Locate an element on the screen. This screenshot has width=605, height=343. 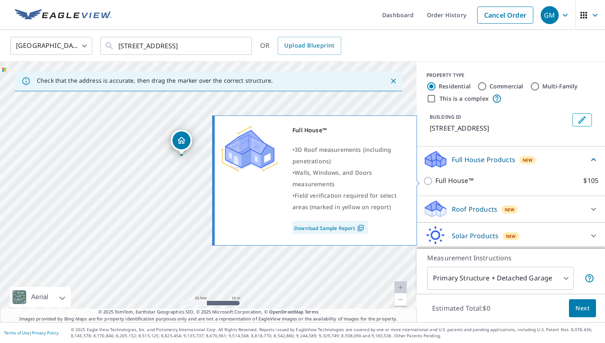
a: Upload Blueprint is located at coordinates (309, 46).